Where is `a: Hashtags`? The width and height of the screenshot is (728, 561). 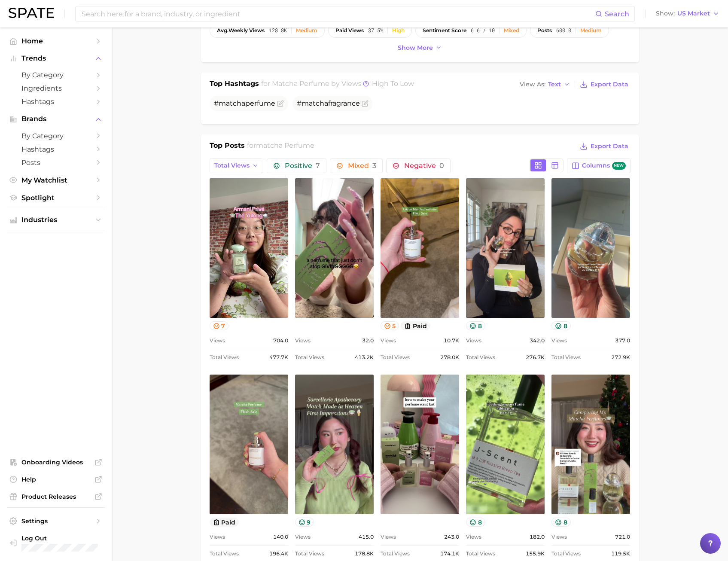 a: Hashtags is located at coordinates (56, 149).